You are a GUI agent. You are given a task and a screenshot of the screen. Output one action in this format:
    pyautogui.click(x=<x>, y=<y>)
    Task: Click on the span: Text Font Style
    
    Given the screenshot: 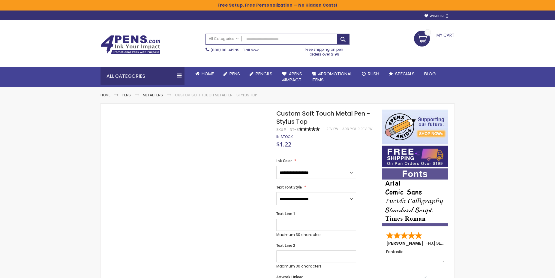 What is the action you would take?
    pyautogui.click(x=289, y=187)
    